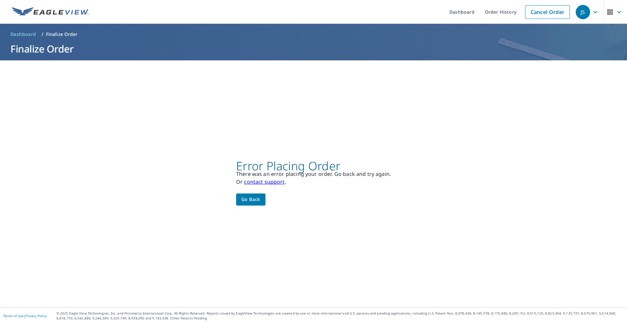 This screenshot has height=324, width=627. What do you see at coordinates (313, 34) in the screenshot?
I see `nav: breadcrumb` at bounding box center [313, 34].